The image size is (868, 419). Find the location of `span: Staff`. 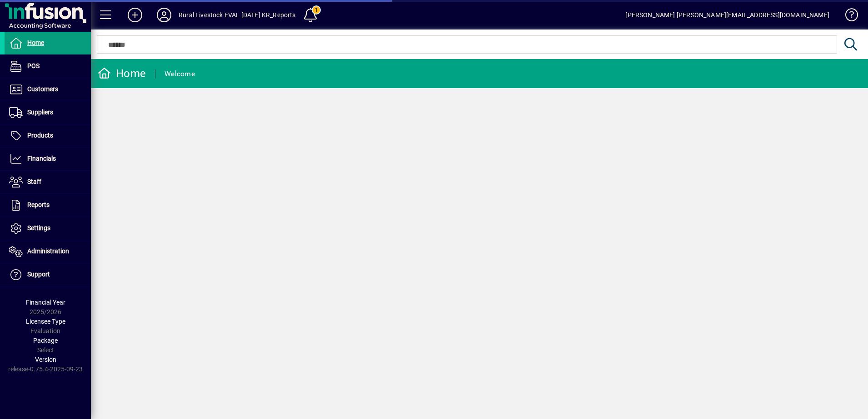

span: Staff is located at coordinates (34, 182).